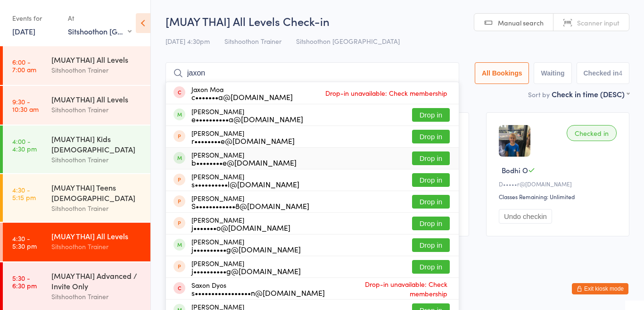 The height and width of the screenshot is (310, 644). What do you see at coordinates (77, 65) in the screenshot?
I see `a: 6:00 -7:00 am[MUAY THAI] All LevelsSitshoothon Trainer` at bounding box center [77, 65].